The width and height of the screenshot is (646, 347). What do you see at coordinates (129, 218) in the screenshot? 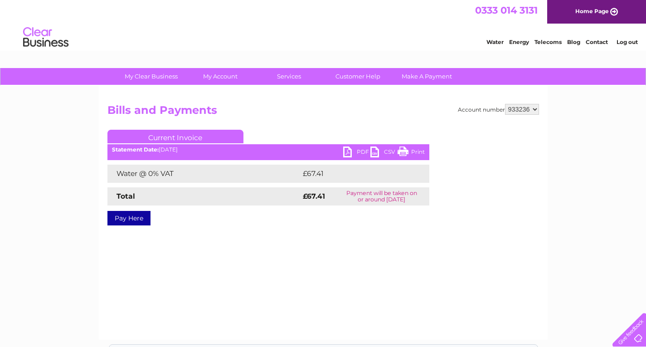
I see `a: Pay Here` at bounding box center [129, 218].